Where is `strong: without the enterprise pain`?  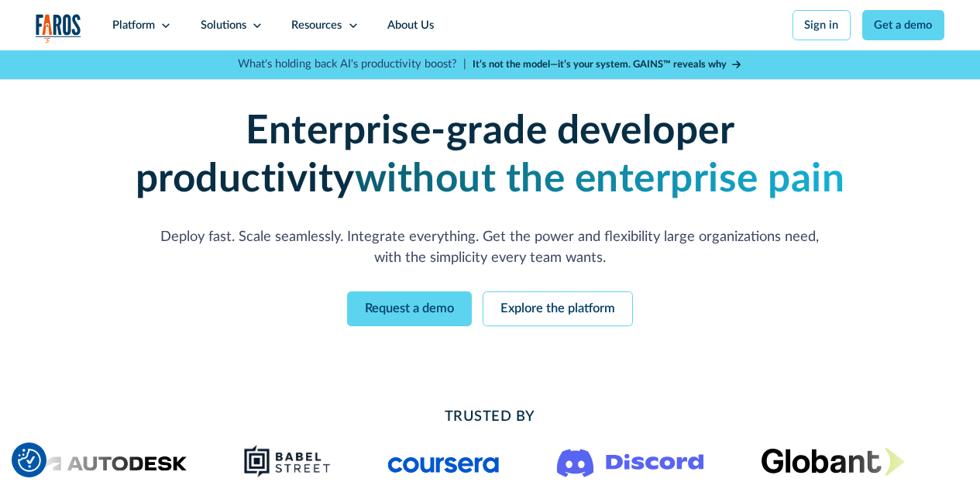 strong: without the enterprise pain is located at coordinates (599, 179).